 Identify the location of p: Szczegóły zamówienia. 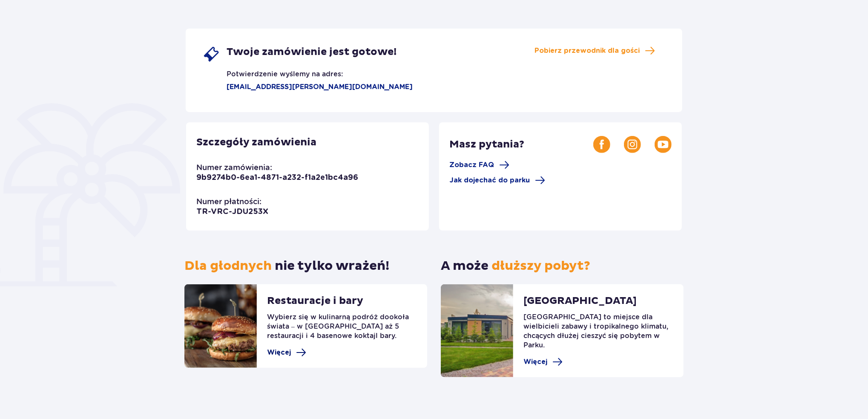
(256, 142).